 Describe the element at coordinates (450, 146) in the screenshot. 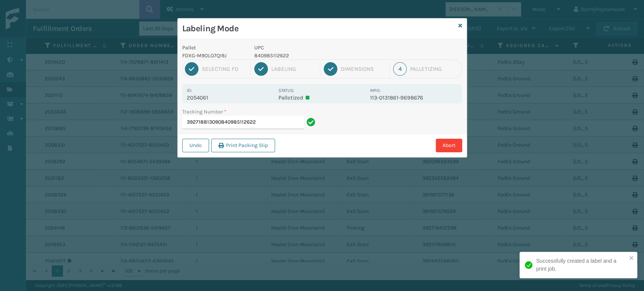

I see `button: Abort` at that location.